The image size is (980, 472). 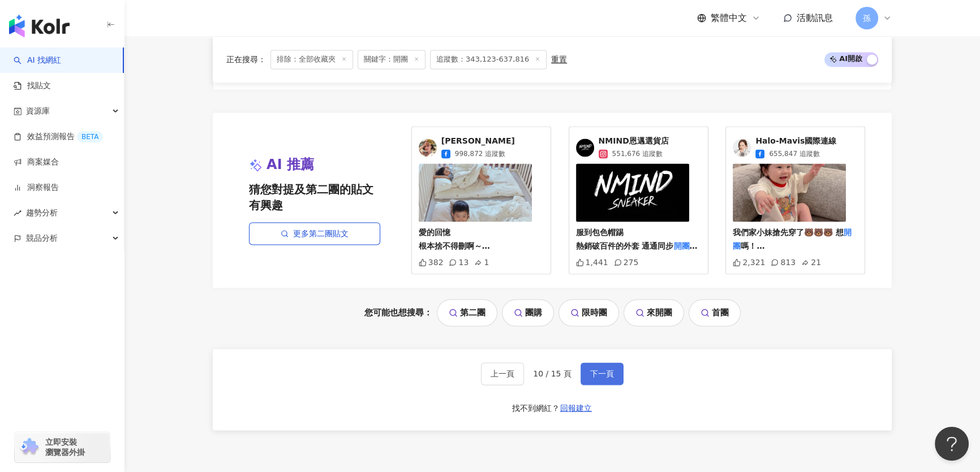 I want to click on span: 10 / 15 頁, so click(x=552, y=374).